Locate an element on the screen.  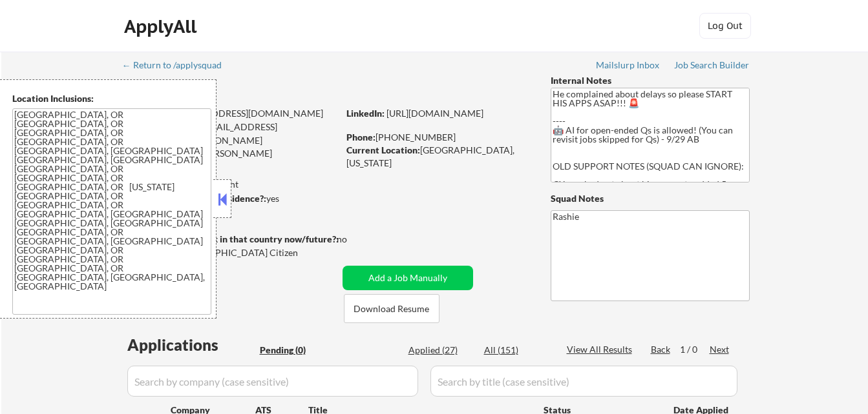
button: Download Resume is located at coordinates (391, 309).